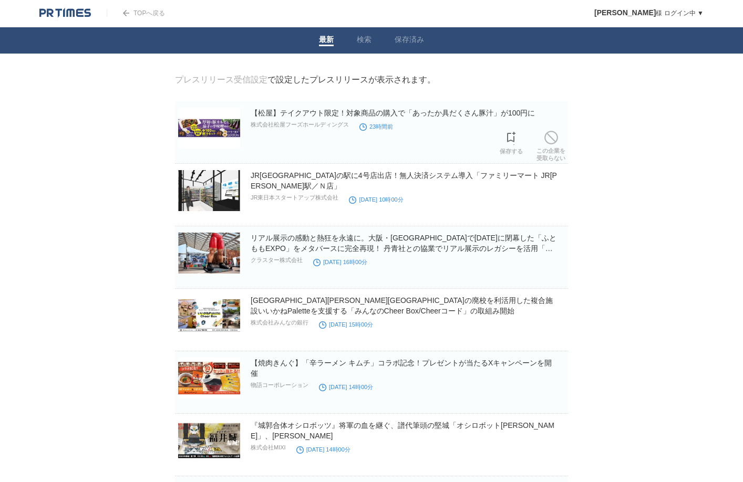 The height and width of the screenshot is (482, 743). Describe the element at coordinates (305, 80) in the screenshot. I see `div: で設定したプレスリリースが表示されます。` at that location.